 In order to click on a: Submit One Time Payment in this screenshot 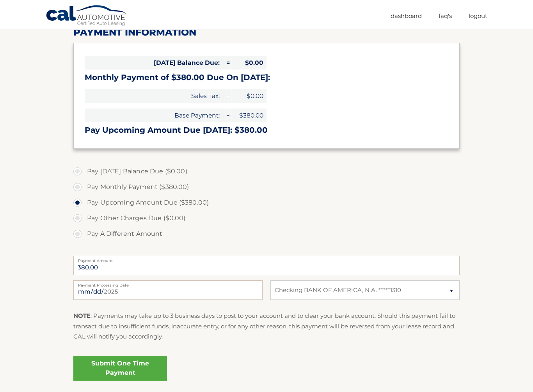, I will do `click(120, 368)`.